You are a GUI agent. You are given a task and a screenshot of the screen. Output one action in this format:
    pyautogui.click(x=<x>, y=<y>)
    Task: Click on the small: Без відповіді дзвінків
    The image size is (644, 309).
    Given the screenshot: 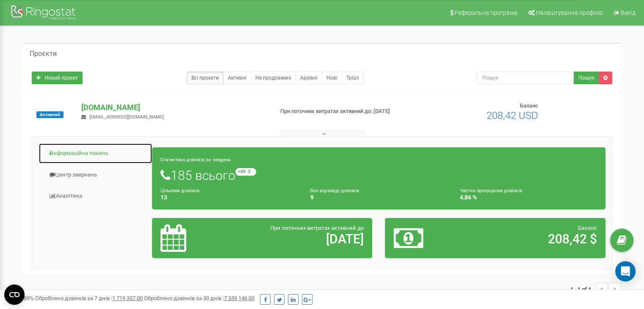 What is the action you would take?
    pyautogui.click(x=335, y=190)
    